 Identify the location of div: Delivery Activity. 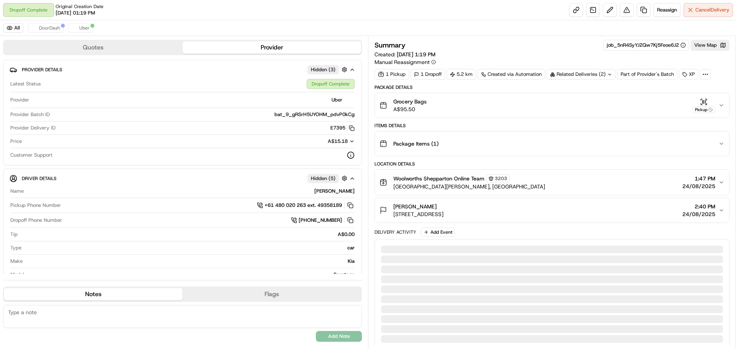
(395, 232).